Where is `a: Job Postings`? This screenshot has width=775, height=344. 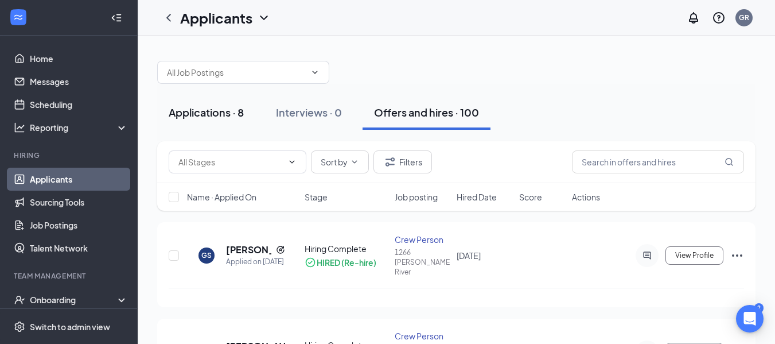
a: Job Postings is located at coordinates (79, 225).